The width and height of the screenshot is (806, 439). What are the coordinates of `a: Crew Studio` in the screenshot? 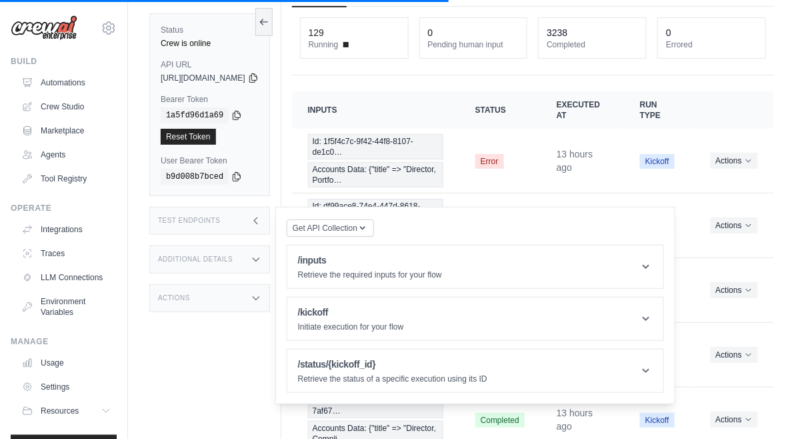 It's located at (66, 107).